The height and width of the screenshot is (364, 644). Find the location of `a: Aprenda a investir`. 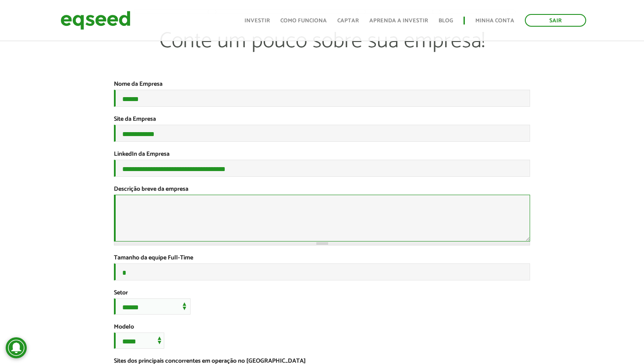

a: Aprenda a investir is located at coordinates (399, 20).